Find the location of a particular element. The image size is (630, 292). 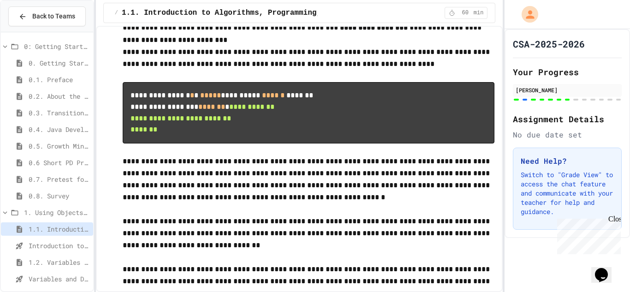

span: 0.6 Short PD Pretest is located at coordinates (59, 162).